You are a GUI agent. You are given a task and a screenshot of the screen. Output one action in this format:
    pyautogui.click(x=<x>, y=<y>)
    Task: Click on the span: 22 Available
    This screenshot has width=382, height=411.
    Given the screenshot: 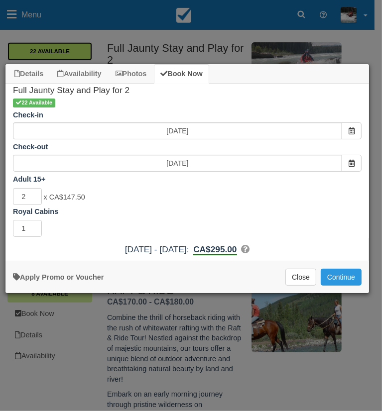 What is the action you would take?
    pyautogui.click(x=34, y=103)
    